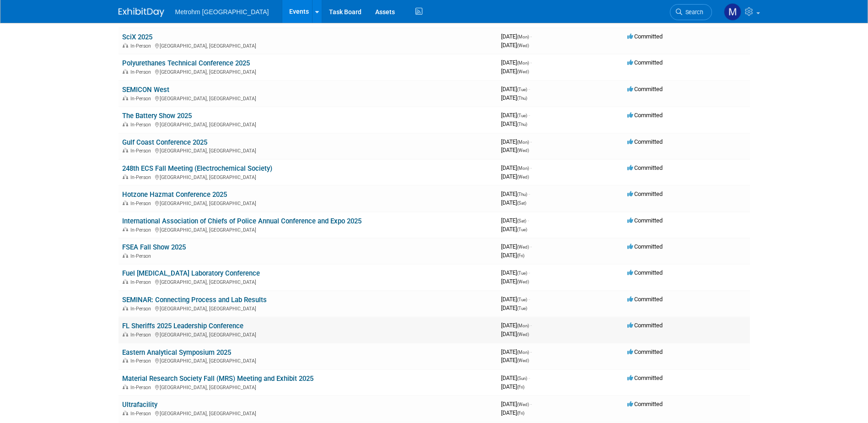  I want to click on img: Michelle Simoes, so click(732, 12).